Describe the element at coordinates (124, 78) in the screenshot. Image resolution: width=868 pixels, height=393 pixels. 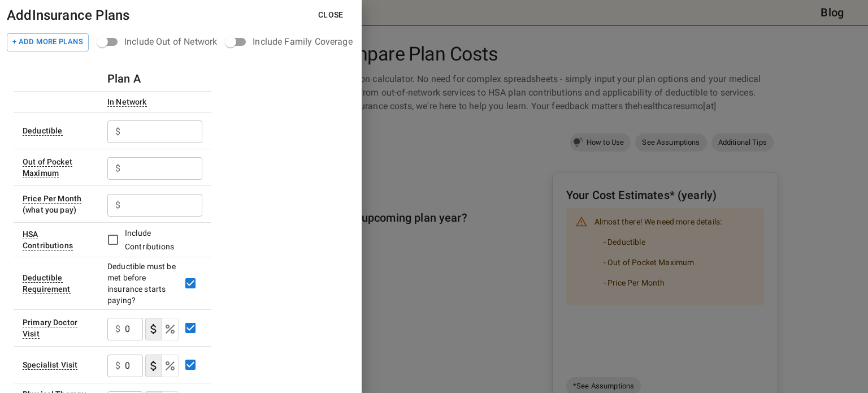
I see `h6: Plan A` at that location.